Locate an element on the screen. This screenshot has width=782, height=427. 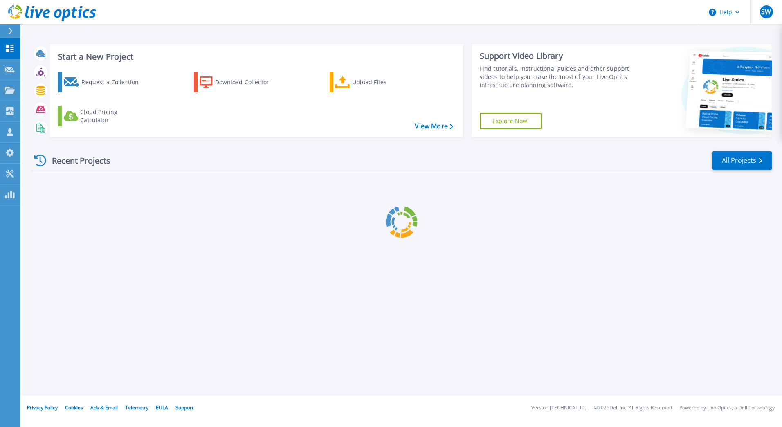
a: Cookies is located at coordinates (74, 407).